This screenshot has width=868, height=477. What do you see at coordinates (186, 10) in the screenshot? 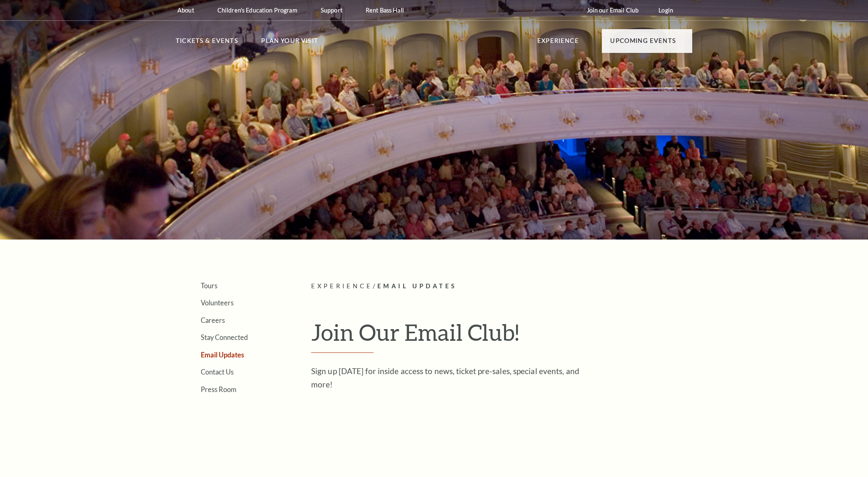
I see `p: About` at bounding box center [186, 10].